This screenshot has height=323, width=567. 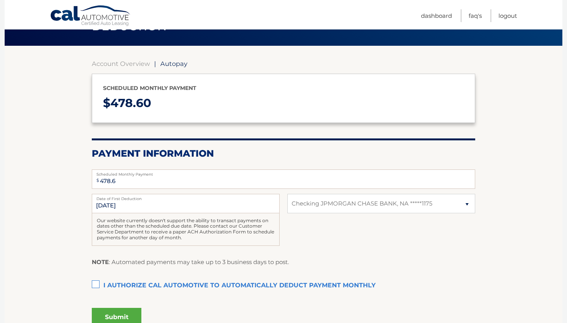 I want to click on p: Scheduled monthly payment, so click(x=284, y=88).